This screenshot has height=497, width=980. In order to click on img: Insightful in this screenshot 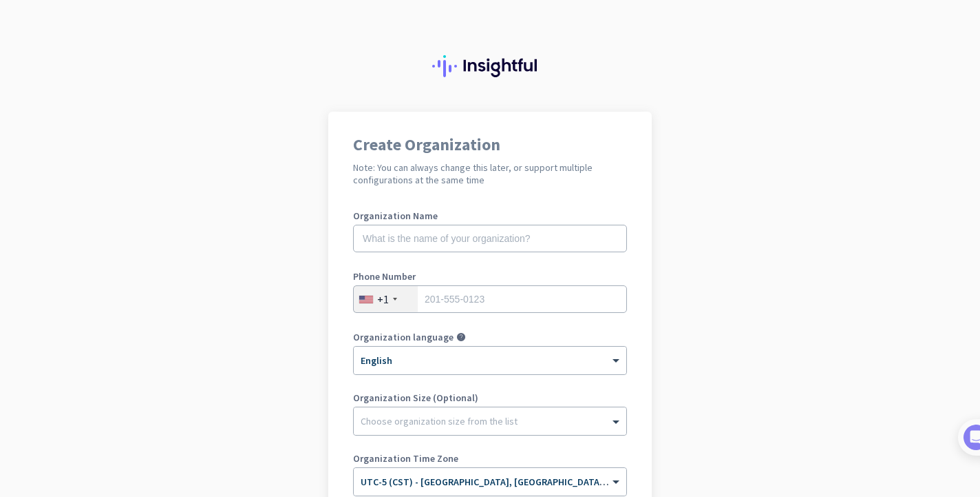, I will do `click(490, 66)`.